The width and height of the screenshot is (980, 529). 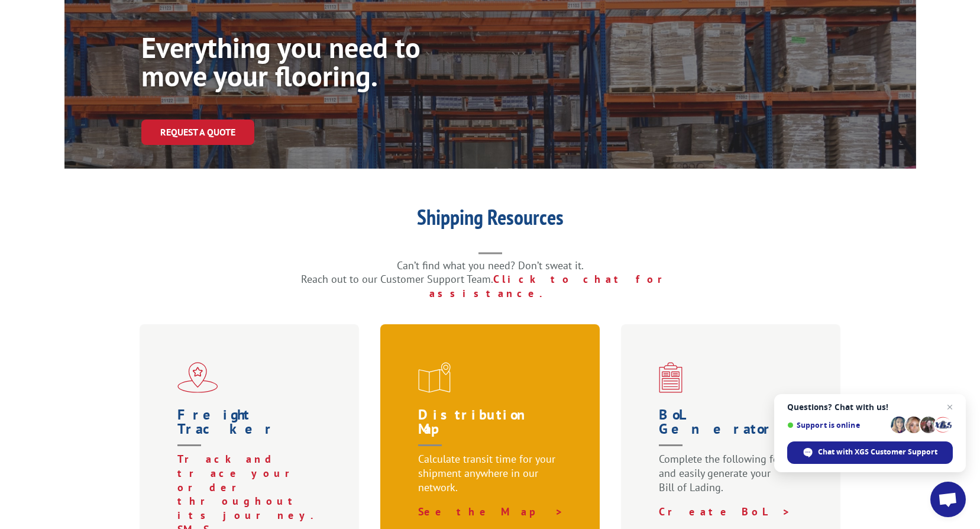 I want to click on p: Can’t find what you need? Don’t sweat it. Reach out to our Customer Support Team., so click(x=491, y=279).